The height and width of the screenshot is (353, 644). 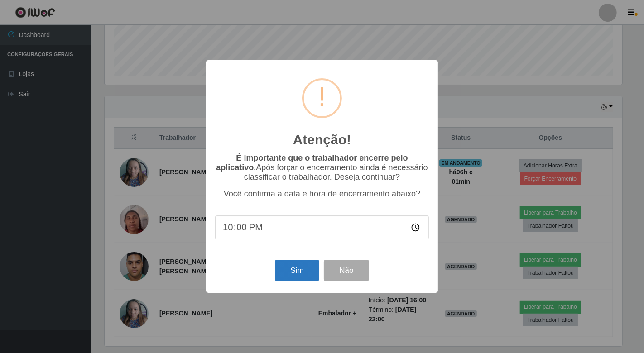 What do you see at coordinates (312, 163) in the screenshot?
I see `b: É importante que o trabalhador encerre pelo aplicativo.` at bounding box center [312, 163].